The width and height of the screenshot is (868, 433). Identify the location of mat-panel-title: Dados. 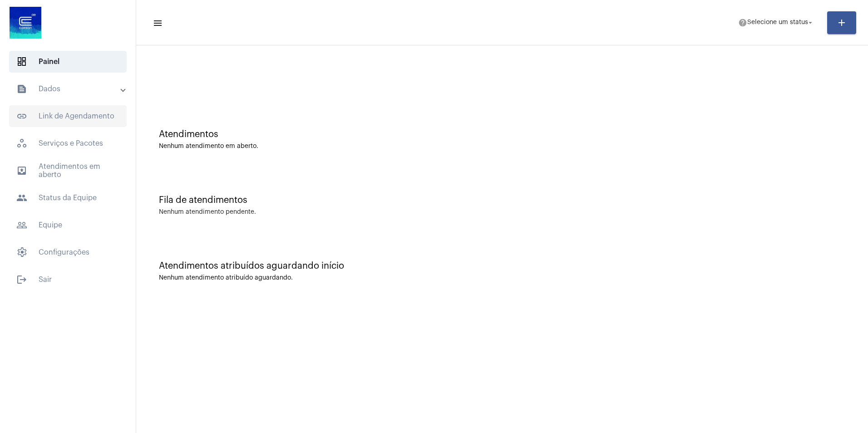
(69, 89).